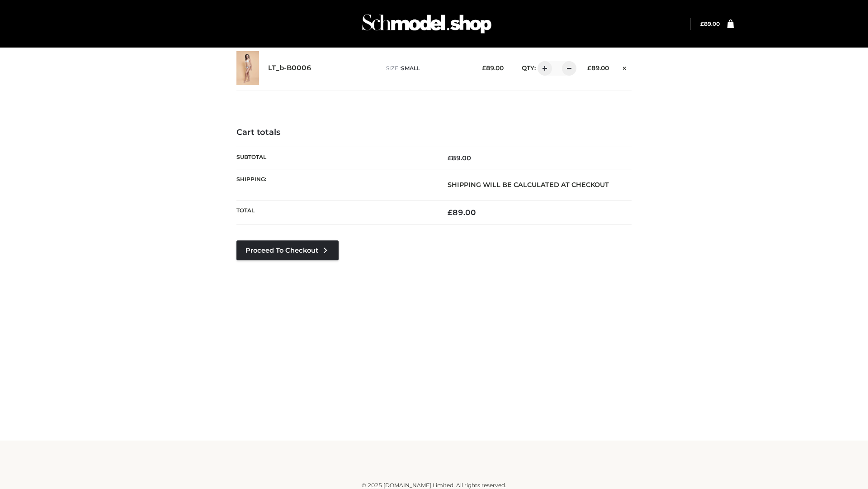 This screenshot has height=489, width=868. Describe the element at coordinates (434, 132) in the screenshot. I see `h4: Cart totals` at that location.